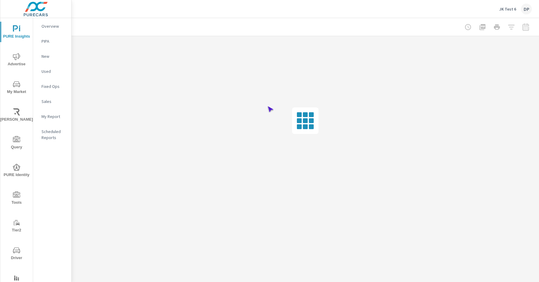 This screenshot has height=282, width=539. What do you see at coordinates (54, 116) in the screenshot?
I see `p: My Report` at bounding box center [54, 116].